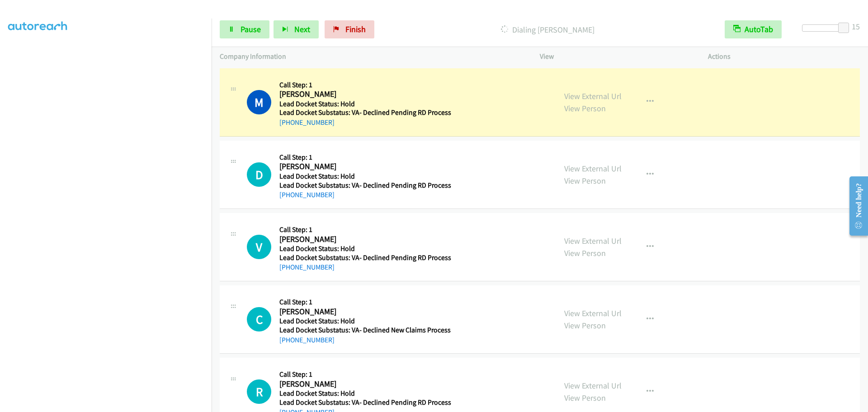 The height and width of the screenshot is (412, 868). Describe the element at coordinates (349, 30) in the screenshot. I see `a: Finish` at that location.